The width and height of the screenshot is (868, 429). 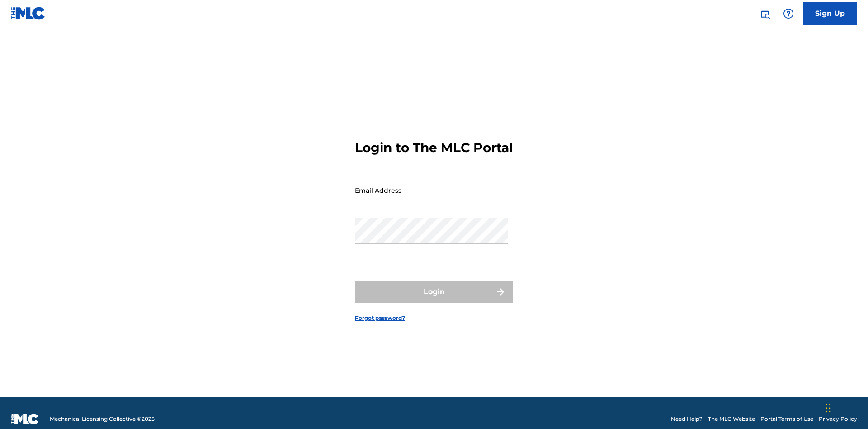 I want to click on a: Sign Up, so click(x=830, y=13).